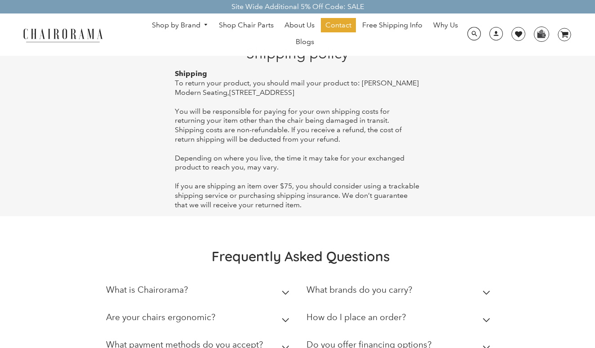 The image size is (595, 348). What do you see at coordinates (359, 290) in the screenshot?
I see `h2: What brands do you carry?` at bounding box center [359, 290].